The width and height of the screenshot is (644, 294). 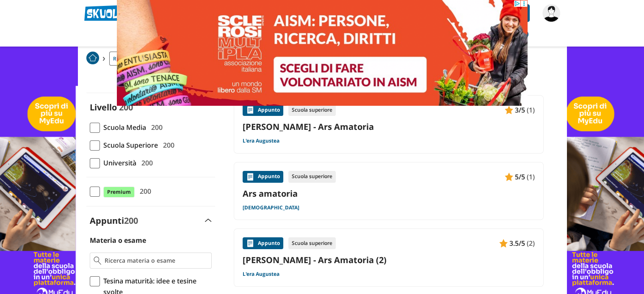 What do you see at coordinates (92, 58) in the screenshot?
I see `img: Home` at bounding box center [92, 58].